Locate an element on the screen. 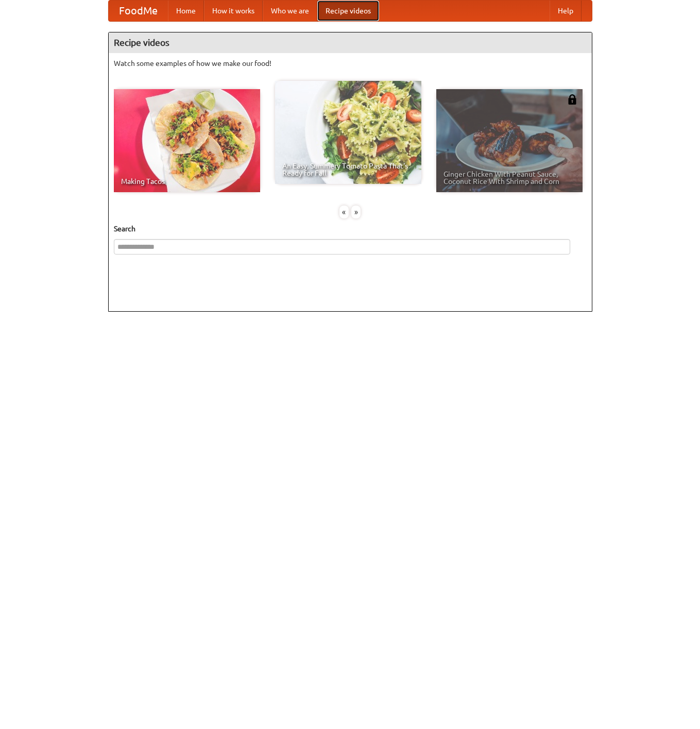  a: Help is located at coordinates (565, 11).